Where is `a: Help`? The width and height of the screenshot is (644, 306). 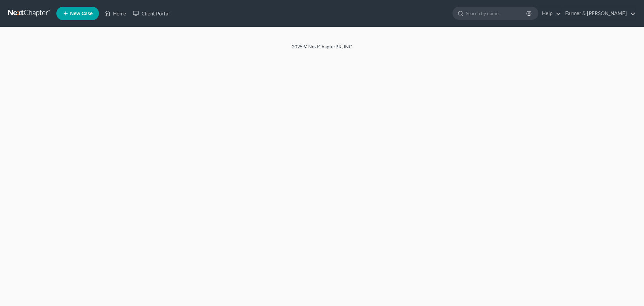 a: Help is located at coordinates (550, 13).